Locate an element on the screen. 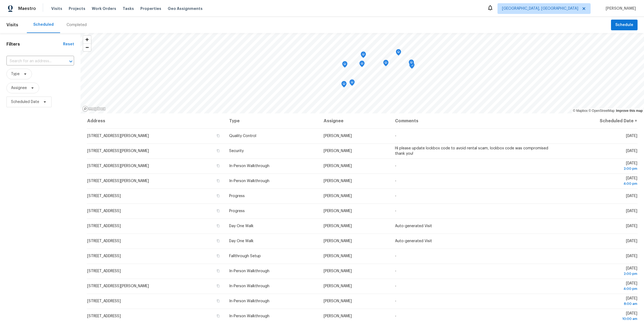 This screenshot has height=321, width=644. input: Search for an address... is located at coordinates (32, 61).